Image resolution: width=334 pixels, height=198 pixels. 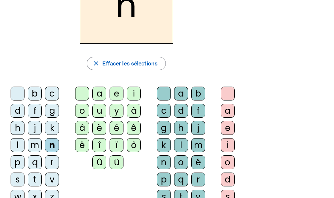 I want to click on div: ü, so click(x=116, y=162).